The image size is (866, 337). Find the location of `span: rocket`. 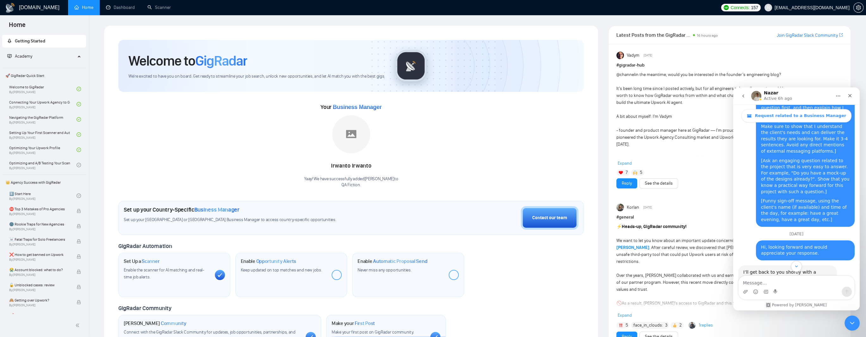

span: rocket is located at coordinates (9, 41).